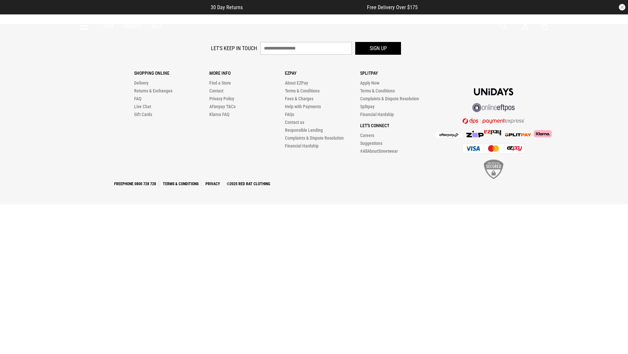 Image resolution: width=628 pixels, height=354 pixels. Describe the element at coordinates (494, 169) in the screenshot. I see `img: SSL` at that location.